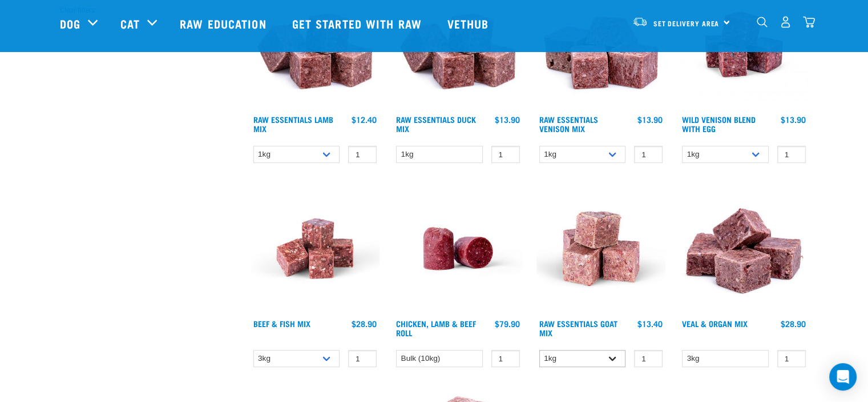 Image resolution: width=868 pixels, height=402 pixels. What do you see at coordinates (762, 22) in the screenshot?
I see `img: home-icon-1@2x.png` at bounding box center [762, 22].